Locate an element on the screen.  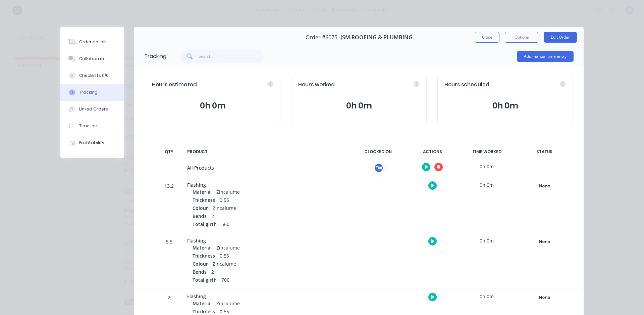
div: Order details is located at coordinates (94, 42).